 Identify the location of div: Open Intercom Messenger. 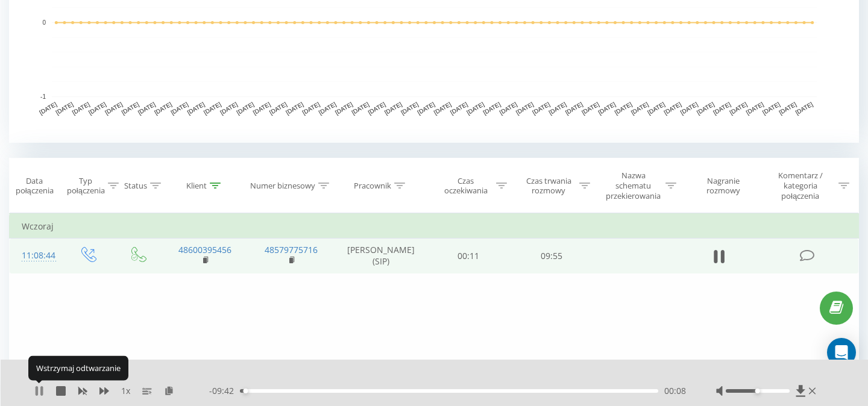
(841, 352).